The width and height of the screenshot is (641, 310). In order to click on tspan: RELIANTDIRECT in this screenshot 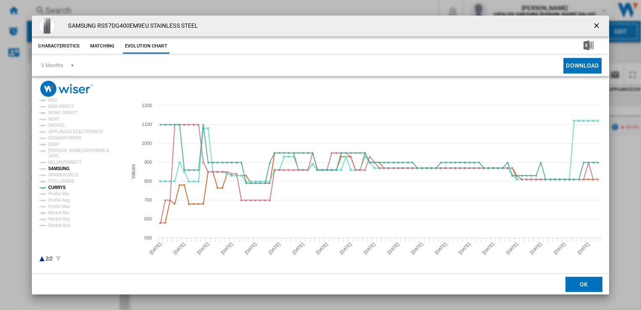, I will do `click(65, 162)`.